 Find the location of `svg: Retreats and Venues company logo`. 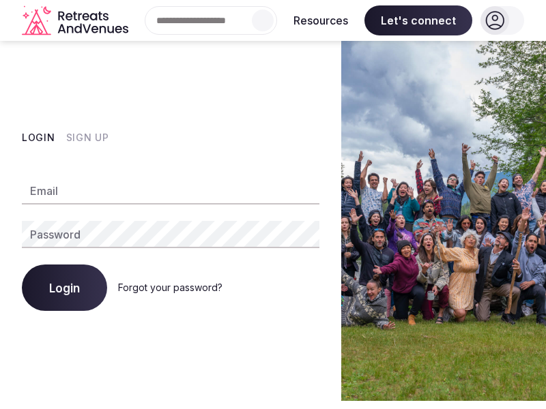

svg: Retreats and Venues company logo is located at coordinates (76, 20).